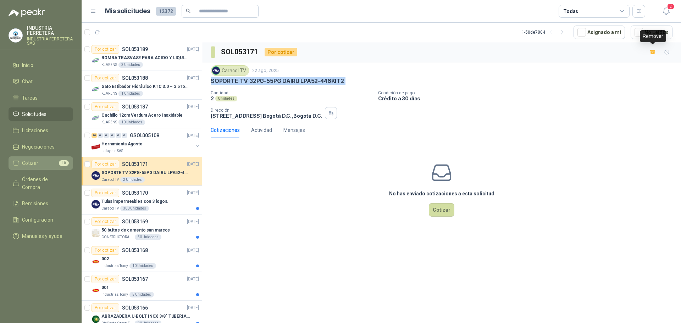  Describe the element at coordinates (105, 288) in the screenshot. I see `p: 001` at that location.